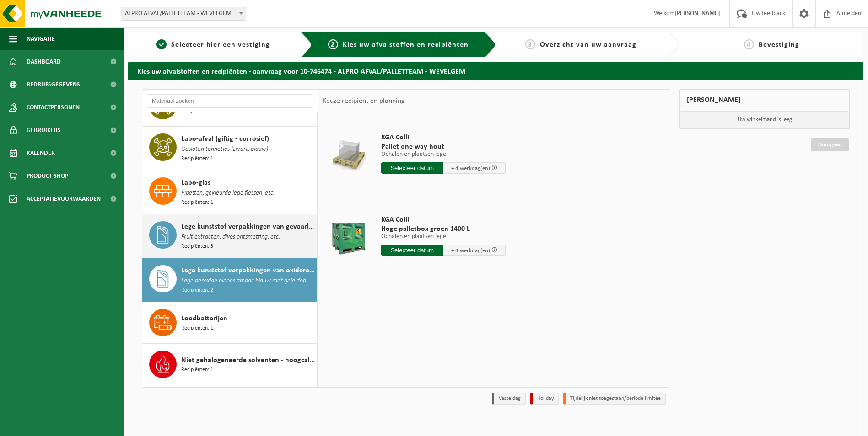  Describe the element at coordinates (53, 108) in the screenshot. I see `span: Contactpersonen` at that location.